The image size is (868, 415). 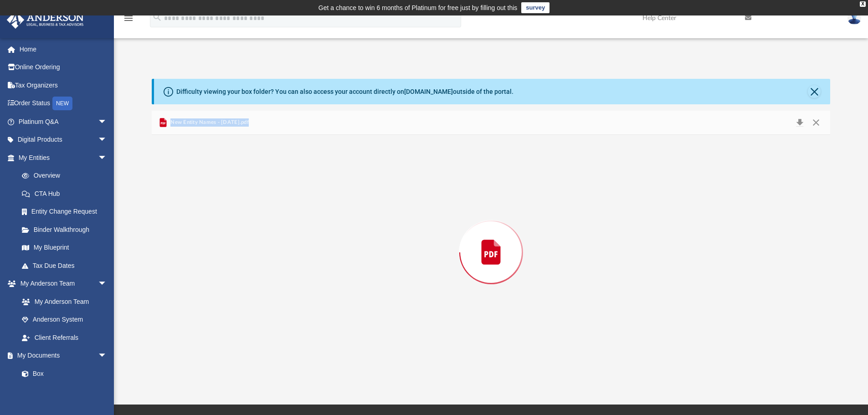 What do you see at coordinates (63, 68) in the screenshot?
I see `a: Online Ordering` at bounding box center [63, 68].